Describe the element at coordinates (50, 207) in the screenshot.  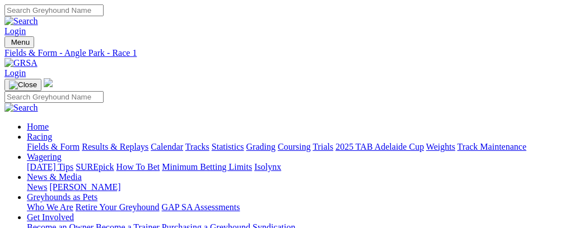
I see `a: Who We Are` at that location.